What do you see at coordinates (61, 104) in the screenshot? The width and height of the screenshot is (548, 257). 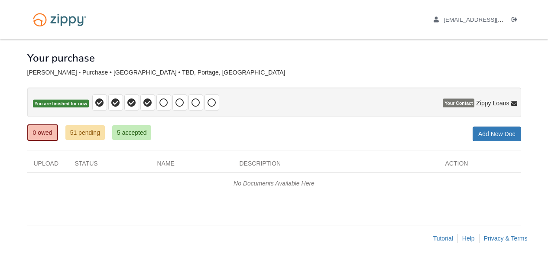 I see `span: You are finished for now` at bounding box center [61, 104].